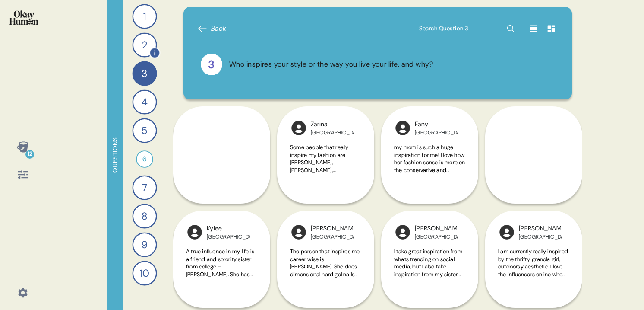  I want to click on div: Who inspires your style or the way you live your life, and why?, so click(331, 64).